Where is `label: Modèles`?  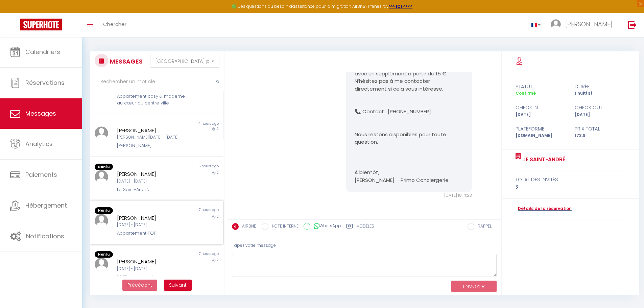
label: Modèles is located at coordinates (365, 227).